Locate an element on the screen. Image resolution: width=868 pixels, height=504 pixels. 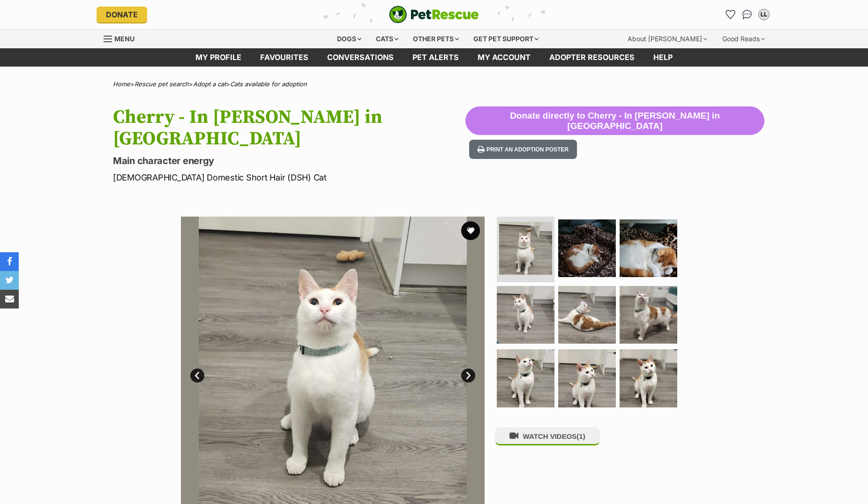
a: Conversations is located at coordinates (747, 14).